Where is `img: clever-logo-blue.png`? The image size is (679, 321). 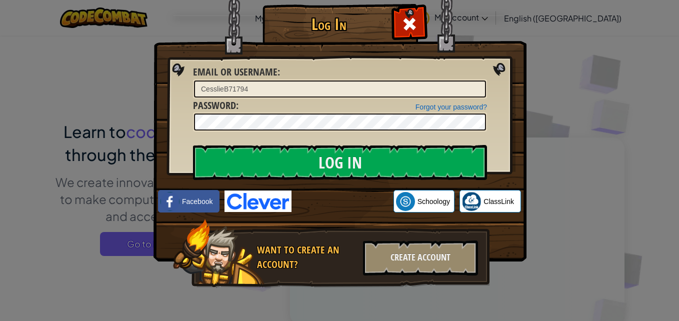 img: clever-logo-blue.png is located at coordinates (258, 201).